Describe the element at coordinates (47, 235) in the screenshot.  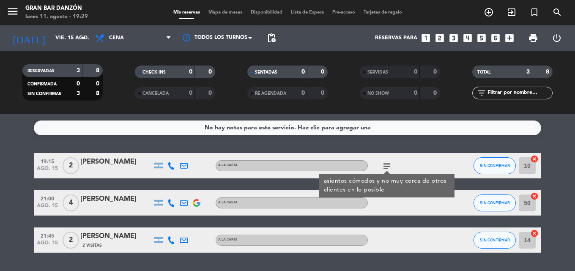
I see `span: 21:45` at that location.